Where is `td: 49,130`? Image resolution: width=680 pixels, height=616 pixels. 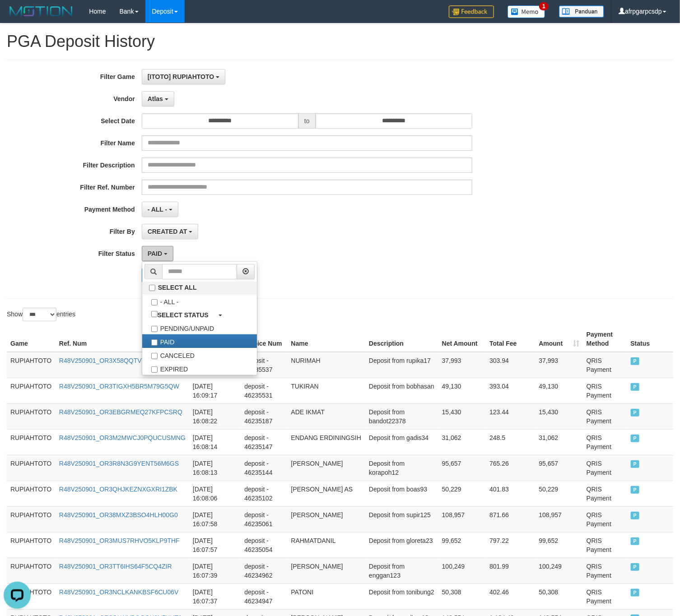
td: 49,130 is located at coordinates (462, 390).